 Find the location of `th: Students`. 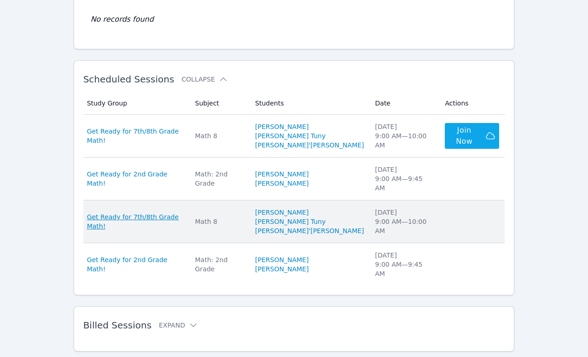

th: Students is located at coordinates (309, 103).